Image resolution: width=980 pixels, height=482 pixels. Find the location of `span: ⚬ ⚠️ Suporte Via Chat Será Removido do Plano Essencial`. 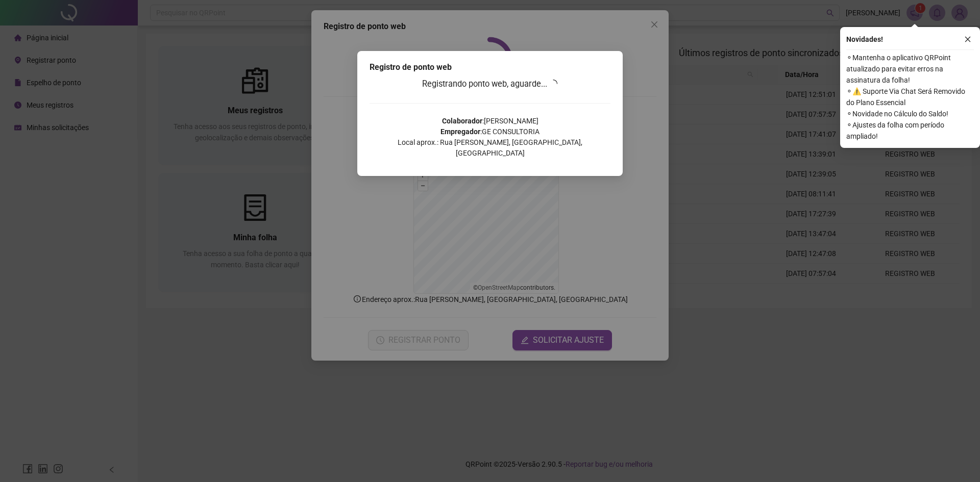

span: ⚬ ⚠️ Suporte Via Chat Será Removido do Plano Essencial is located at coordinates (910, 97).